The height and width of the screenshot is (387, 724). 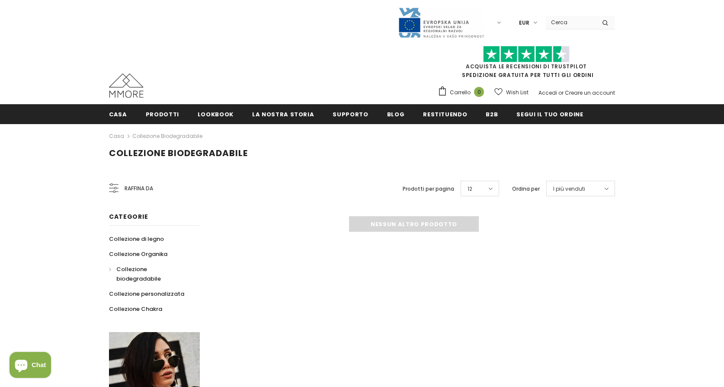 What do you see at coordinates (126, 86) in the screenshot?
I see `img: Casi MMORE` at bounding box center [126, 86].